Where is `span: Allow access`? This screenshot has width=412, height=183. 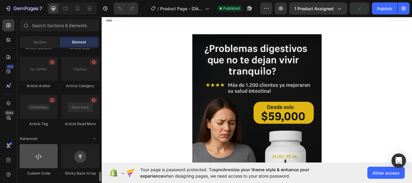
span: Allow access is located at coordinates (386, 173).